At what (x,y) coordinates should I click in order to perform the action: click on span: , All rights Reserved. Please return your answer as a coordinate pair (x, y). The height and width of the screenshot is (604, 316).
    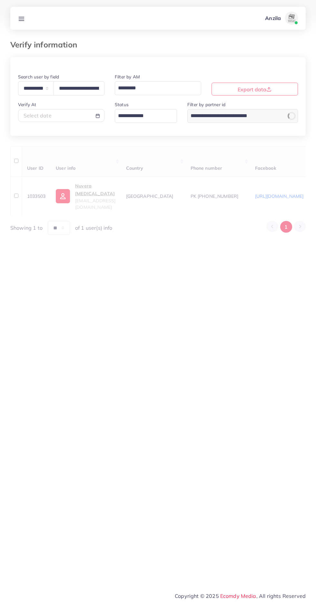
    Looking at the image, I should click on (281, 596).